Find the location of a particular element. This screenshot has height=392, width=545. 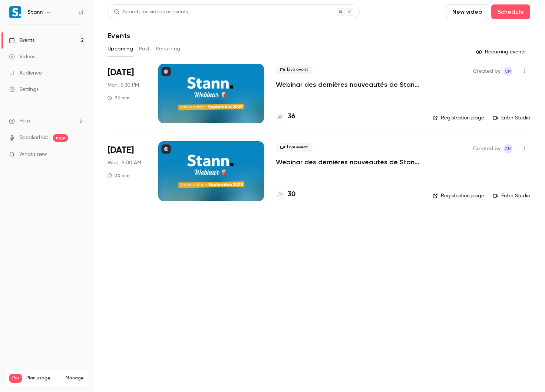

h4: 30 is located at coordinates (291, 194).